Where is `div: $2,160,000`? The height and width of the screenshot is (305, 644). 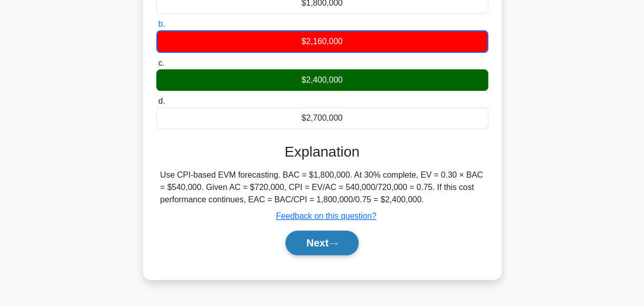
div: $2,160,000 is located at coordinates (322, 41).